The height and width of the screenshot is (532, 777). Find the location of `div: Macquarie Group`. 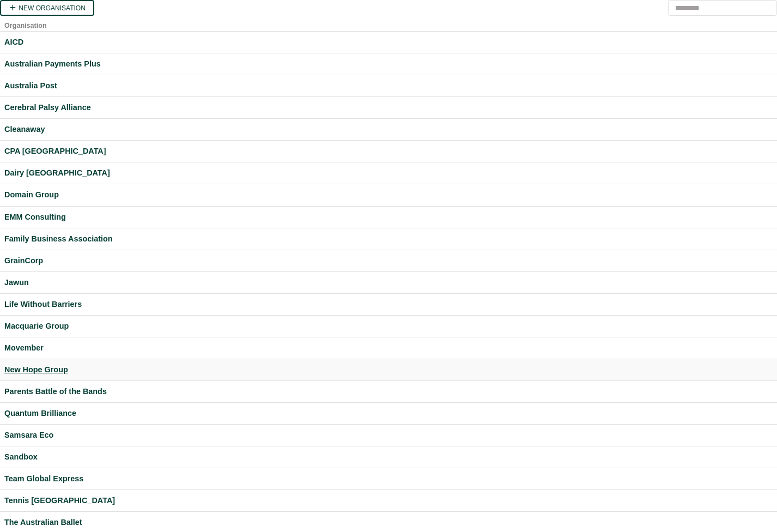

div: Macquarie Group is located at coordinates (388, 326).